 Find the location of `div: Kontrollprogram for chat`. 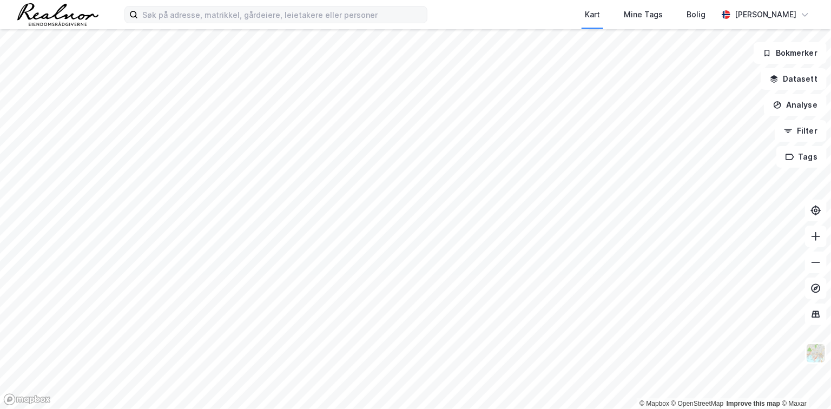

div: Kontrollprogram for chat is located at coordinates (803, 383).